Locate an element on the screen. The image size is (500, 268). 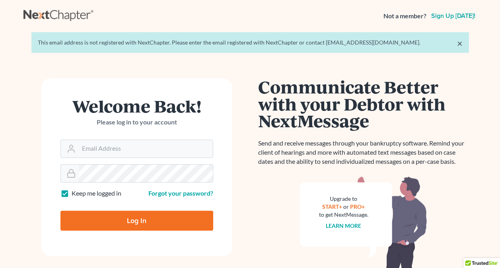
h1: Communicate Better with your Debtor with NextMessage is located at coordinates (363, 104).